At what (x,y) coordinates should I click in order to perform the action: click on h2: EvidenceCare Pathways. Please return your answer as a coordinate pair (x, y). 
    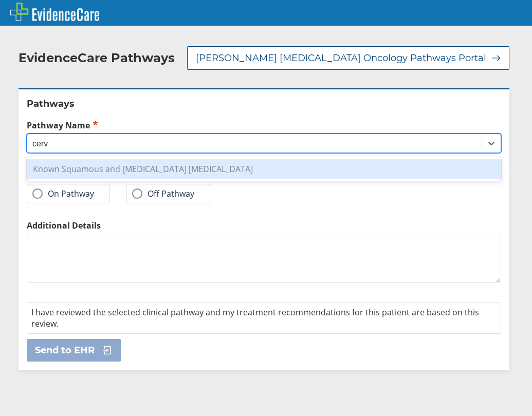
    Looking at the image, I should click on (97, 58).